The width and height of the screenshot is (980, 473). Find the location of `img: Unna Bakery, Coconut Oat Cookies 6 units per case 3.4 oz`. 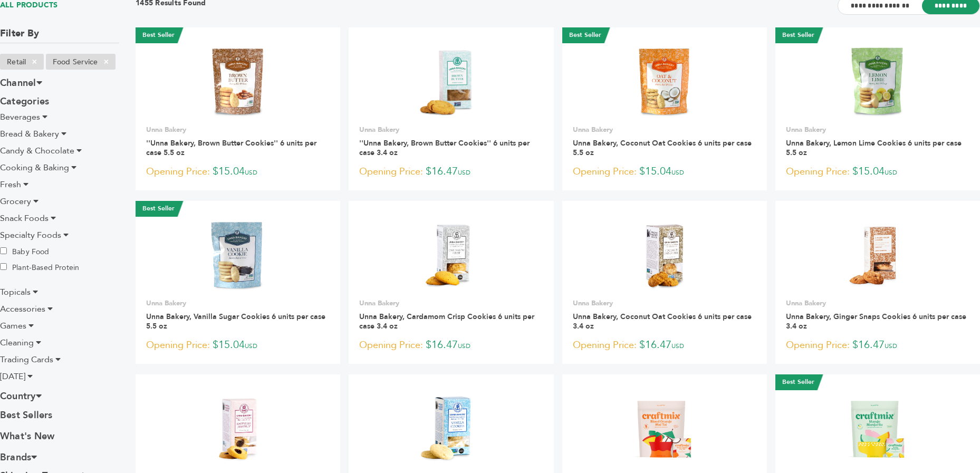

img: Unna Bakery, Coconut Oat Cookies 6 units per case 3.4 oz is located at coordinates (664, 254).